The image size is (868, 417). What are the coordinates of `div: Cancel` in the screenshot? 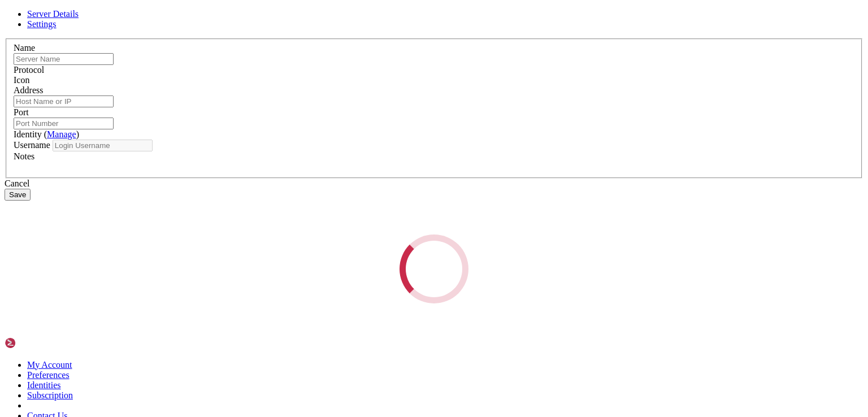 It's located at (434, 184).